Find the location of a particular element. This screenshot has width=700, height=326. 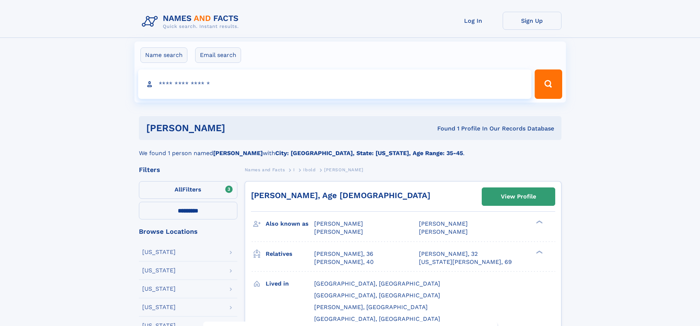

a: I is located at coordinates (294, 169).